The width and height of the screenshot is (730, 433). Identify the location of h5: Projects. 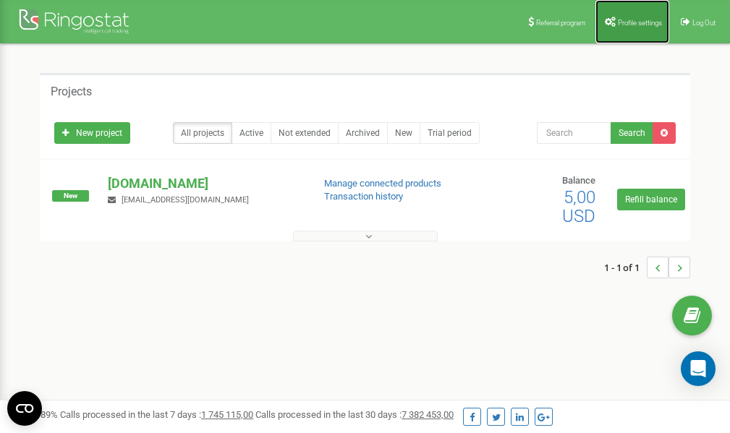
(71, 92).